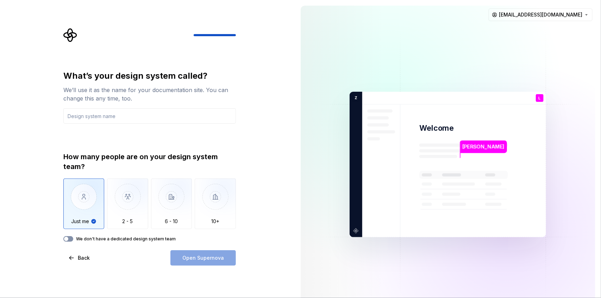 Image resolution: width=601 pixels, height=298 pixels. What do you see at coordinates (150, 116) in the screenshot?
I see `input: Design system name` at bounding box center [150, 116].